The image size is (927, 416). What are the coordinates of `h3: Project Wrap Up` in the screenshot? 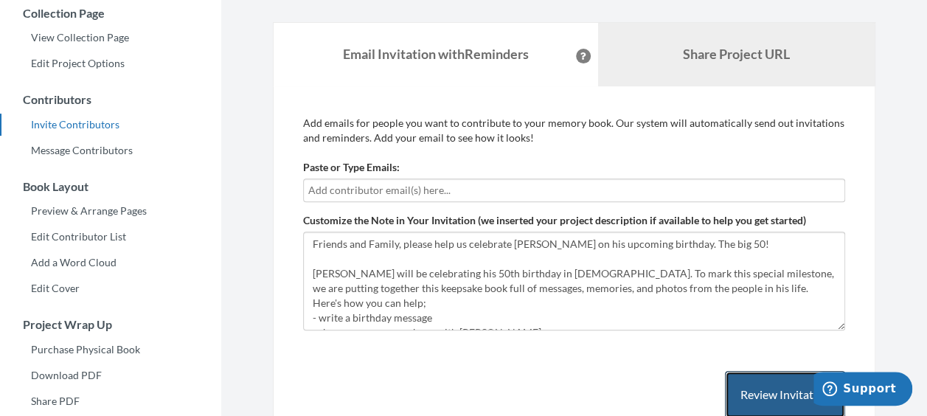 It's located at (111, 324).